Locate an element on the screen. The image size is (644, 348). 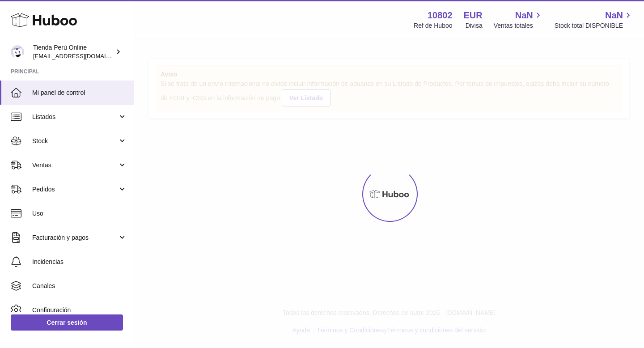
strong: EUR is located at coordinates (473, 15).